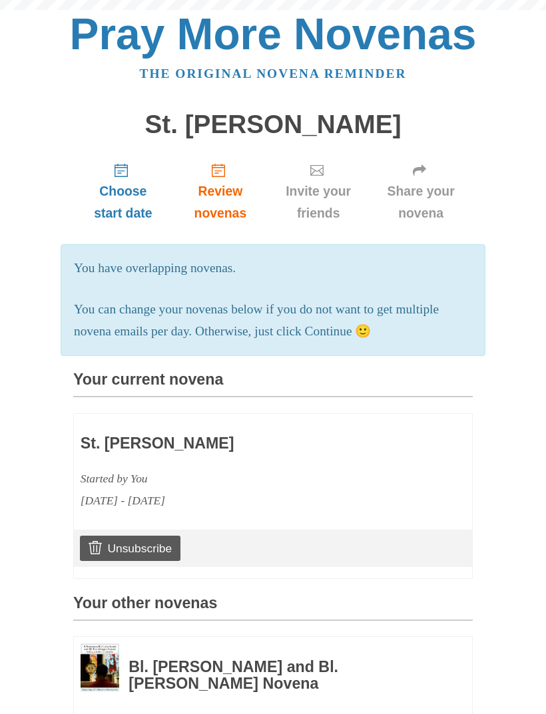  What do you see at coordinates (318, 202) in the screenshot?
I see `span: Invite your friends` at bounding box center [318, 202].